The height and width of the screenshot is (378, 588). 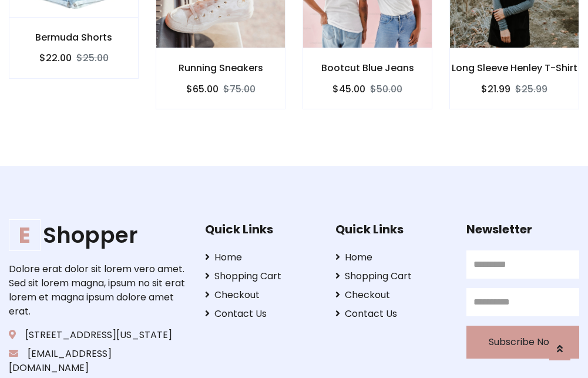 I want to click on button: Subscribe Now, so click(x=523, y=342).